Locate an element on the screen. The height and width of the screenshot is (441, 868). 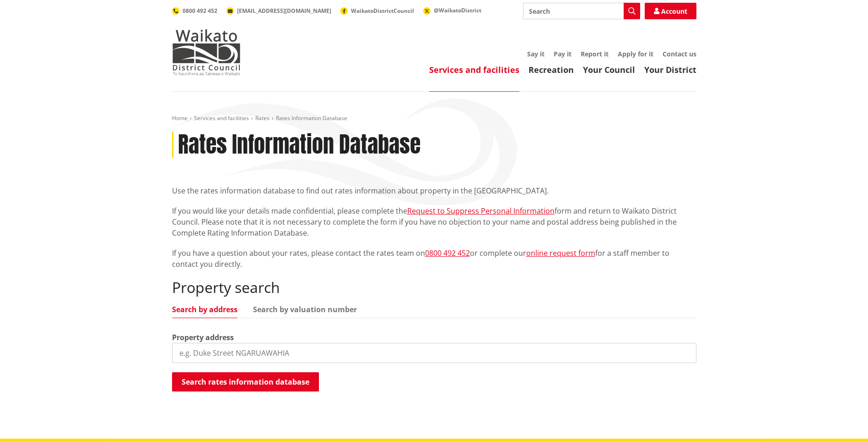
a: Account is located at coordinates (670, 11).